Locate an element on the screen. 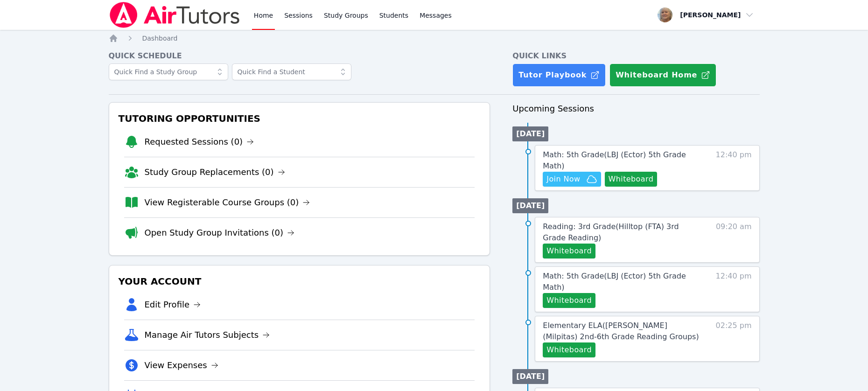 This screenshot has height=391, width=868. h3: Upcoming Sessions is located at coordinates (636, 109).